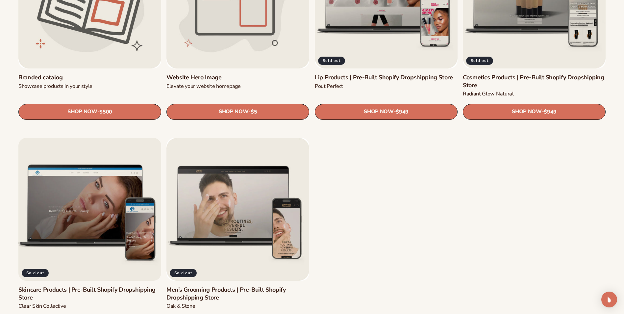 The height and width of the screenshot is (314, 624). I want to click on a: Skincare Products | Pre-Built Shopify Dropshipping Store, so click(90, 294).